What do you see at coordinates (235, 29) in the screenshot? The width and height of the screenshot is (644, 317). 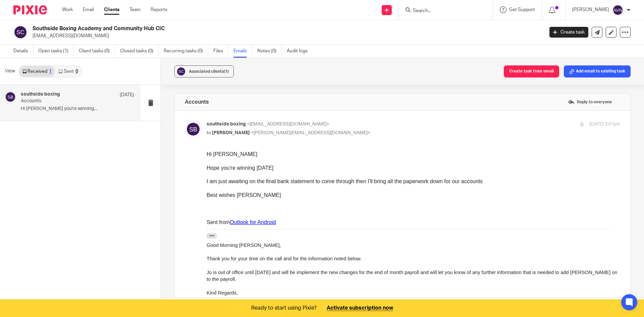 I see `h2: Southside Boxing Academy and Community Hub CIC` at bounding box center [235, 29].